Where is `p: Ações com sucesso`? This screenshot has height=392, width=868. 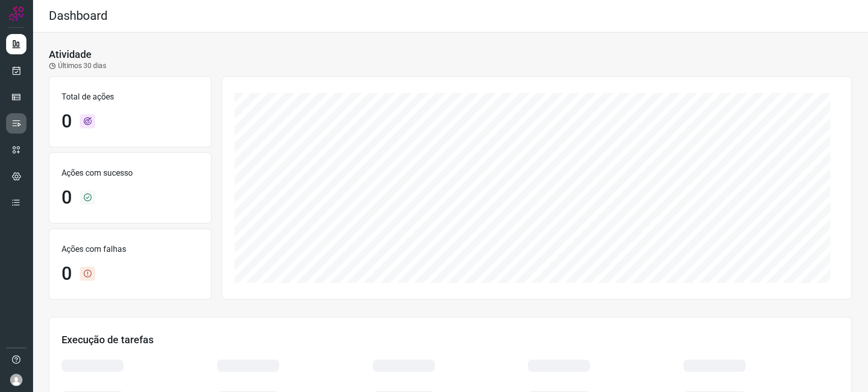
p: Ações com sucesso is located at coordinates (130, 173).